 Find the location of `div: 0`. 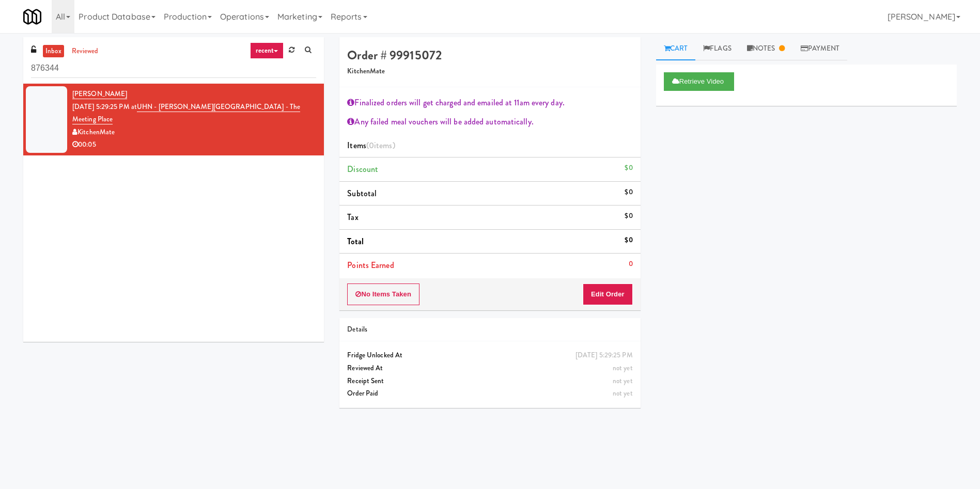

div: 0 is located at coordinates (630, 264).